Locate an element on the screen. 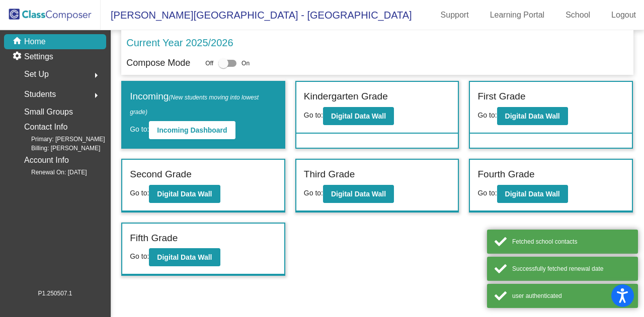 This screenshot has height=317, width=644. span: (New students moving into lowest grade) is located at coordinates (194, 105).